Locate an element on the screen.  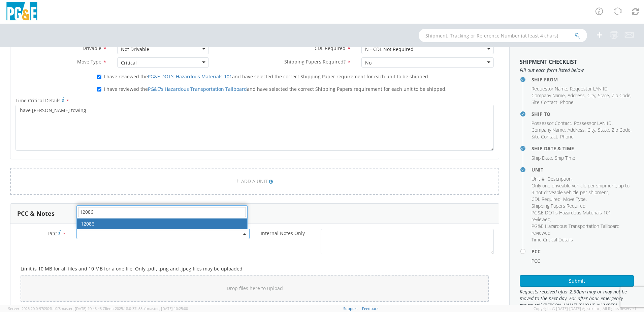
a: PG&E DOT's Hazardous Materials 101 is located at coordinates (190, 76).